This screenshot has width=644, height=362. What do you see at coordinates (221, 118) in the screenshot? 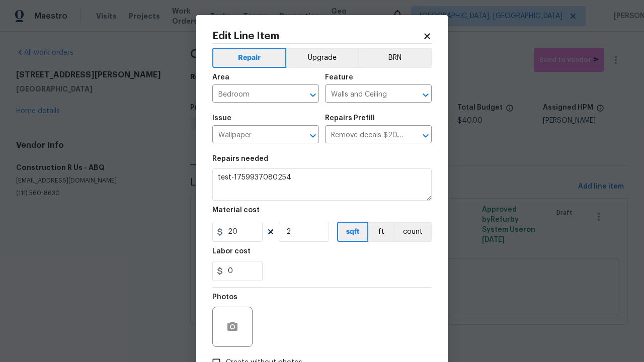
I see `h5: Issue` at bounding box center [221, 118].